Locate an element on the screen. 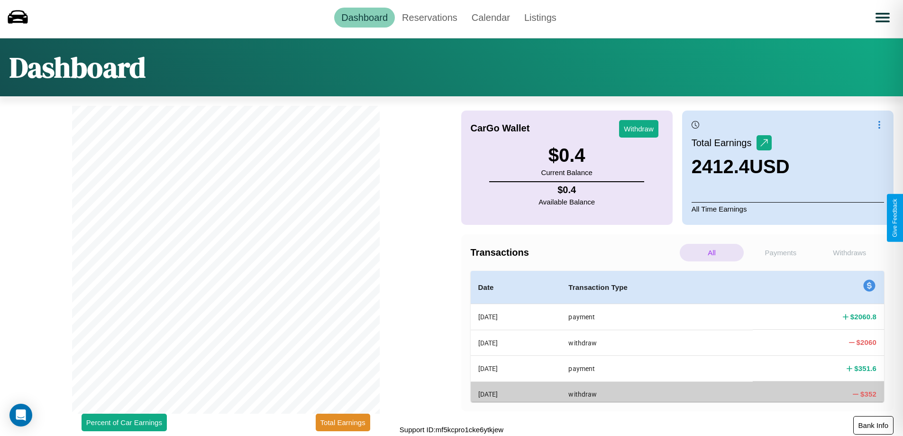  p: Available Balance is located at coordinates (567, 202).